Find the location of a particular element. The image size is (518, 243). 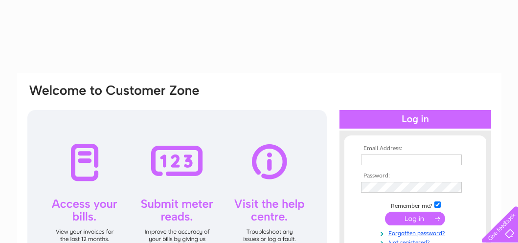

th: Password: is located at coordinates (416, 176).